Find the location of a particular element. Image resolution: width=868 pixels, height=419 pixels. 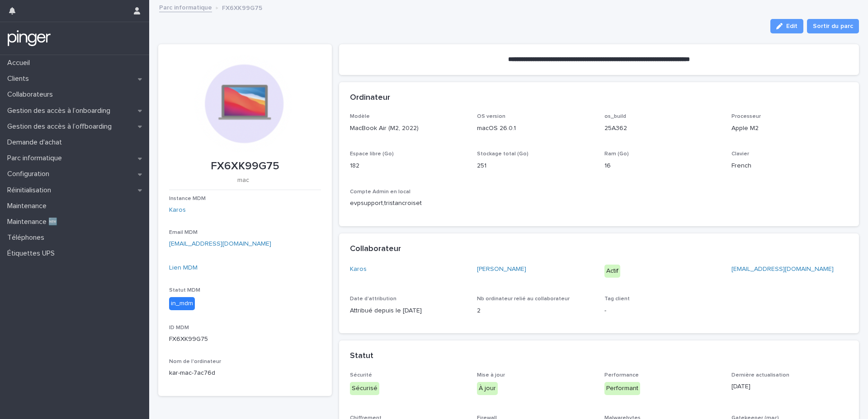

span: Stockage total (Go) is located at coordinates (503, 155).